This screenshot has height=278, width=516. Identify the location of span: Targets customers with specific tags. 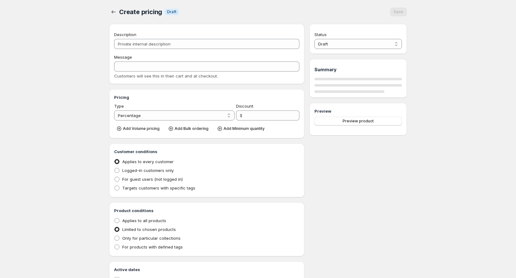
(159, 188).